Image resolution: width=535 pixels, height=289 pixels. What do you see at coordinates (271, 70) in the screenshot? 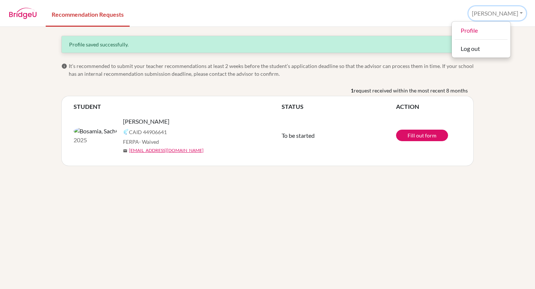
I see `span: It’s recommended to submit your teacher recommendations at least 2 weeks before the student’s app...` at bounding box center [271, 70].